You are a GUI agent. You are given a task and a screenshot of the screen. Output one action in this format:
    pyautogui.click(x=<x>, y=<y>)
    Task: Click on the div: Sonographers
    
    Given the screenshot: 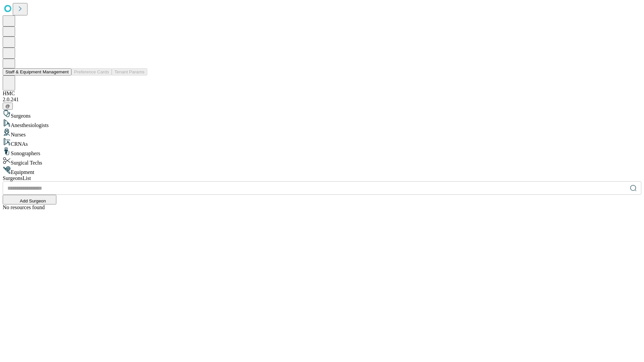 What is the action you would take?
    pyautogui.click(x=322, y=152)
    